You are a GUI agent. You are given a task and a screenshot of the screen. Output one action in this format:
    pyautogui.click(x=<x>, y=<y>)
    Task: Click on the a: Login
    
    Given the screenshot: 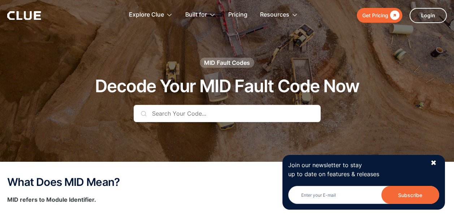 What is the action you would take?
    pyautogui.click(x=428, y=16)
    